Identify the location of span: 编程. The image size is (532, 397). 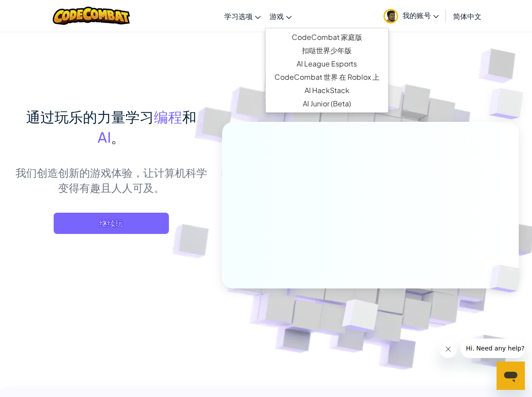
(168, 116).